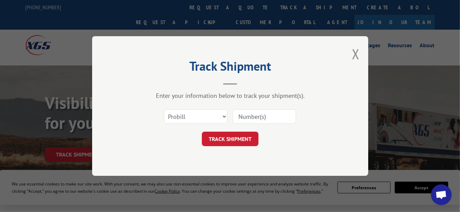 The image size is (460, 212). What do you see at coordinates (230, 139) in the screenshot?
I see `button: TRACK SHIPMENT` at bounding box center [230, 139].